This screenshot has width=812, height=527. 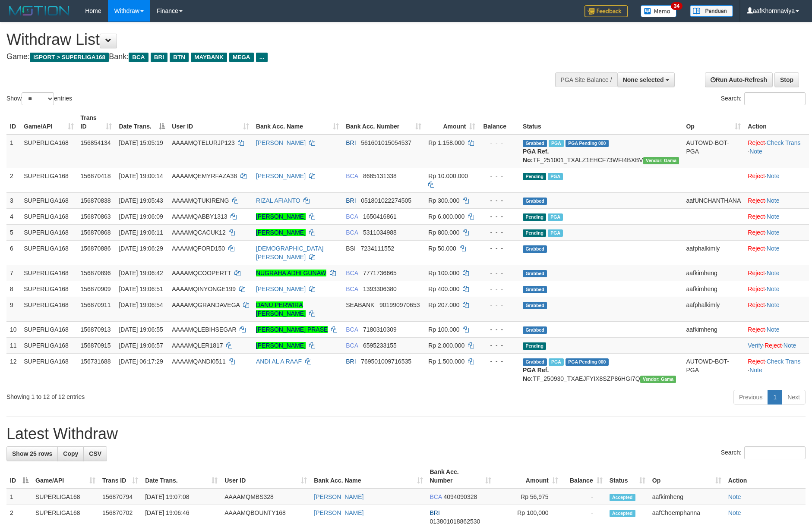 I want to click on td: AAAAMQMBS328, so click(x=265, y=497).